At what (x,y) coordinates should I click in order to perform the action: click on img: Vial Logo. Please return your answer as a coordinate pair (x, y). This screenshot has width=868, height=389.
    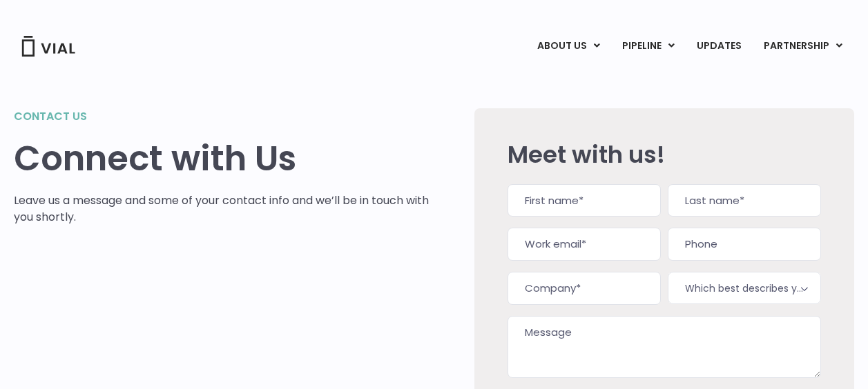
    Looking at the image, I should click on (48, 46).